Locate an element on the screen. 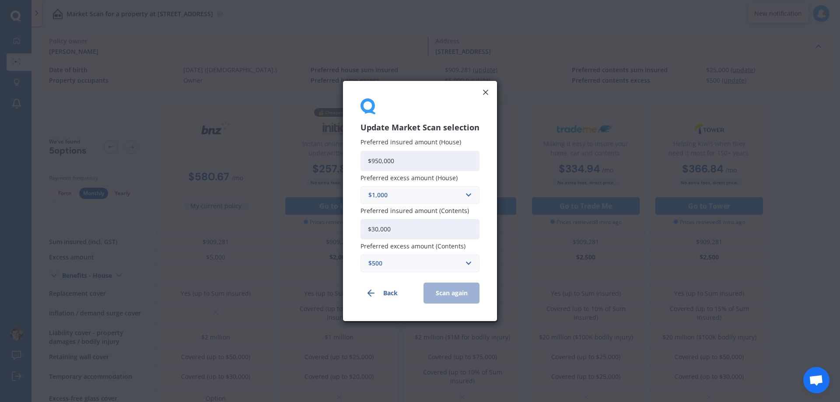 This screenshot has width=840, height=402. button: Scan again is located at coordinates (452, 293).